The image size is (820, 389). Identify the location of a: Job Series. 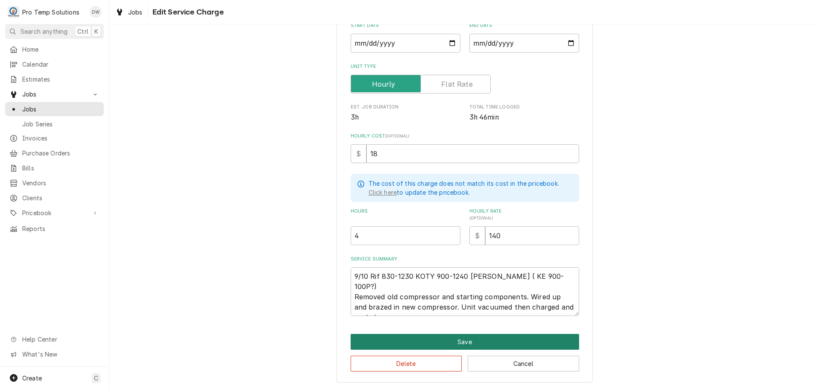
(54, 124).